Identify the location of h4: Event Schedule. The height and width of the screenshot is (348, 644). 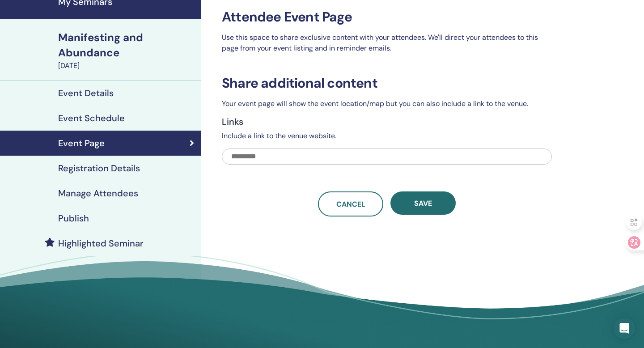
(91, 118).